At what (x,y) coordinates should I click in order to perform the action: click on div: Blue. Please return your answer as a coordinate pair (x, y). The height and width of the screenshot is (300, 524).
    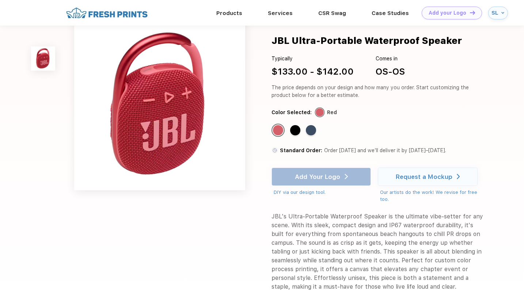
    Looking at the image, I should click on (311, 130).